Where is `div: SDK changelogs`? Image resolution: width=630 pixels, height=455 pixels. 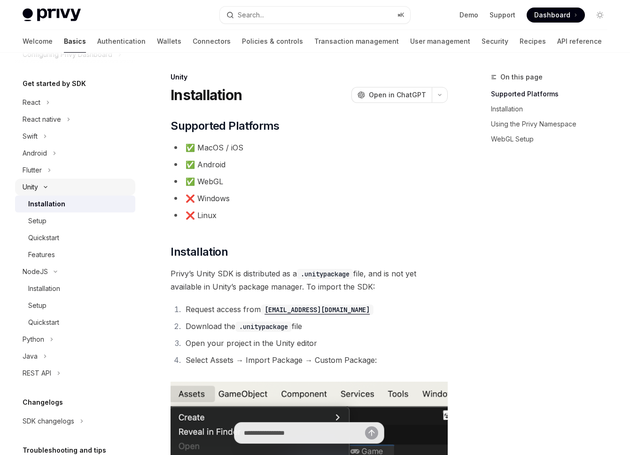
div: SDK changelogs is located at coordinates (48, 421).